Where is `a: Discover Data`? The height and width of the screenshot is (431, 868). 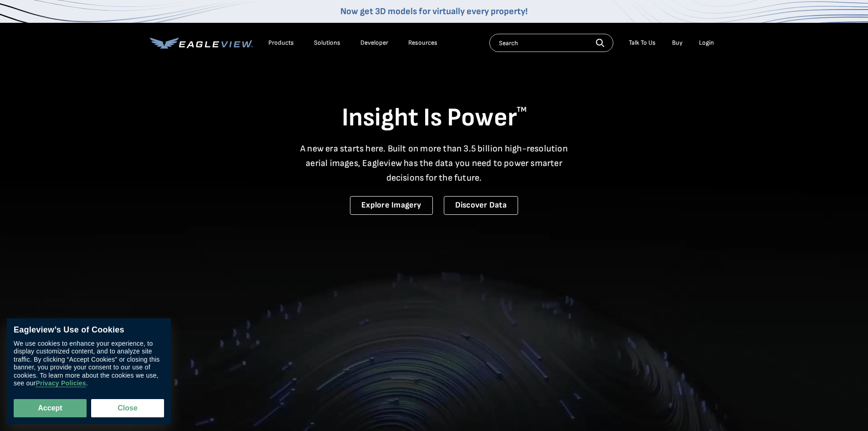 a: Discover Data is located at coordinates (481, 205).